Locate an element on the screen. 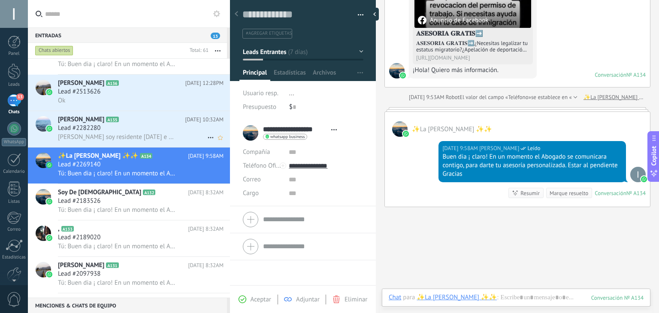 Image resolution: width=659 pixels, height=313 pixels. span: Ok is located at coordinates (61, 100).